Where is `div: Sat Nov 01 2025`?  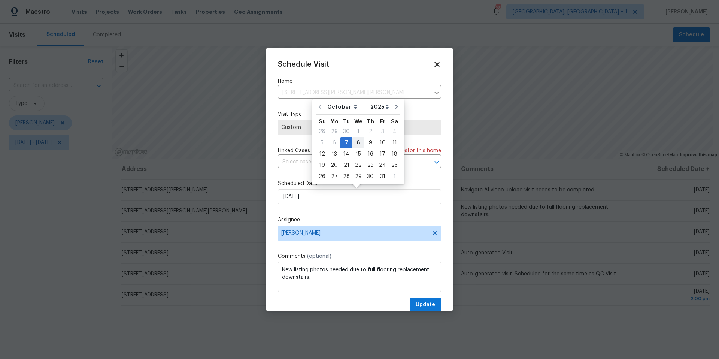 div: Sat Nov 01 2025 is located at coordinates (394, 176).